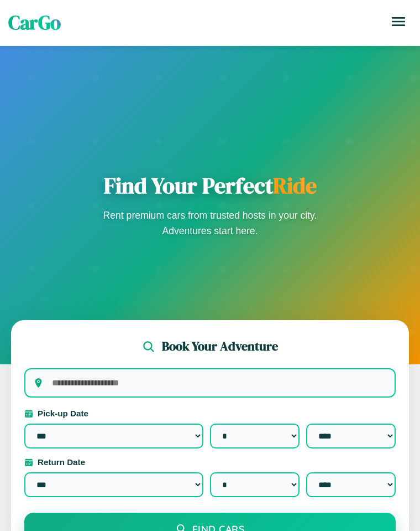 This screenshot has width=420, height=531. I want to click on span: Ride, so click(295, 186).